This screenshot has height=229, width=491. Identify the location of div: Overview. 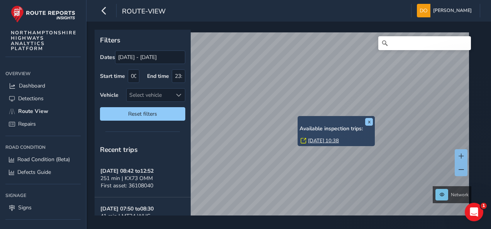
(43, 74).